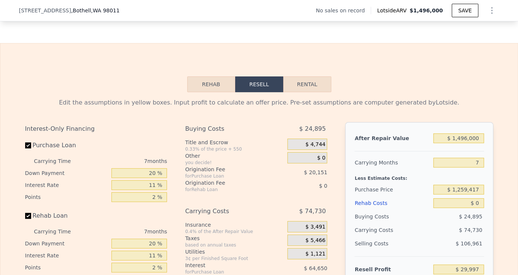 Image resolution: width=518 pixels, height=275 pixels. What do you see at coordinates (315, 241) in the screenshot?
I see `span: $ 5,466` at bounding box center [315, 241].